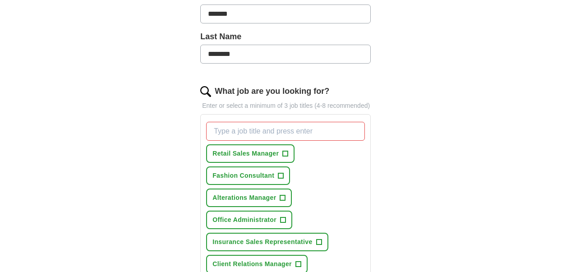  What do you see at coordinates (286, 131) in the screenshot?
I see `input: Type a job title and press enter` at bounding box center [286, 131].